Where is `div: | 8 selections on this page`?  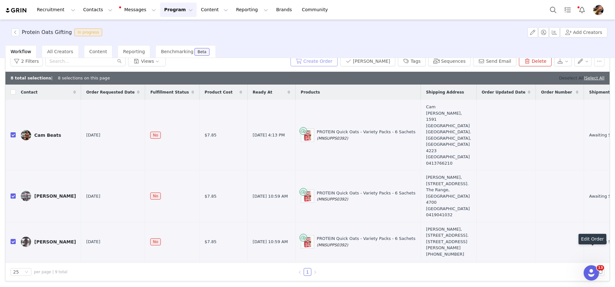 div: | 8 selections on this page is located at coordinates (60, 78).